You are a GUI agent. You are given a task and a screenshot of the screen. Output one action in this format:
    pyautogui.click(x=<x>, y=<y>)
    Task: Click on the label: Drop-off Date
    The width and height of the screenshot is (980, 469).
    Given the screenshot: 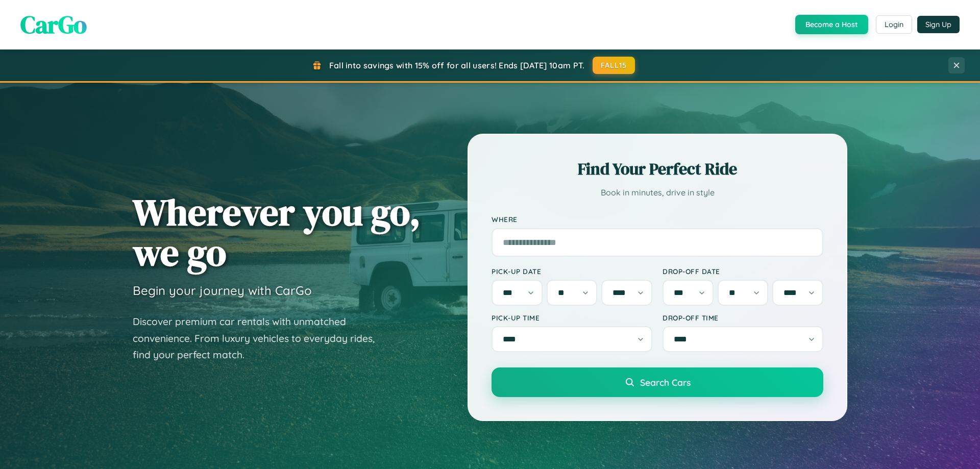 What is the action you would take?
    pyautogui.click(x=743, y=271)
    